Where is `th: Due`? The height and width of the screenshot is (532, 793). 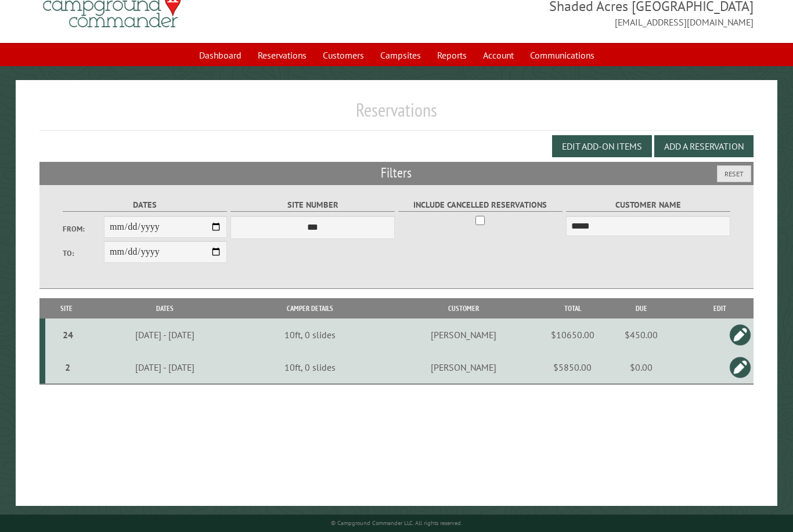
th: Due is located at coordinates (641, 308).